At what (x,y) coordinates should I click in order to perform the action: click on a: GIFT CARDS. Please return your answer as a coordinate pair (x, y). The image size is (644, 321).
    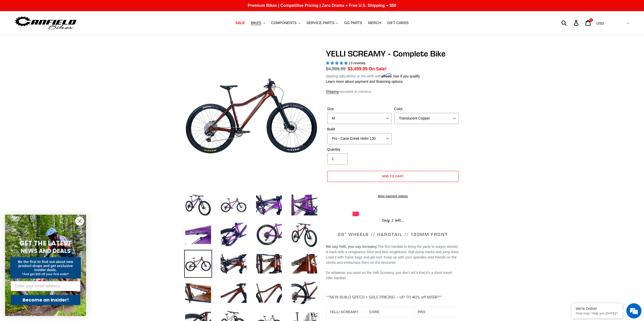
    Looking at the image, I should click on (398, 23).